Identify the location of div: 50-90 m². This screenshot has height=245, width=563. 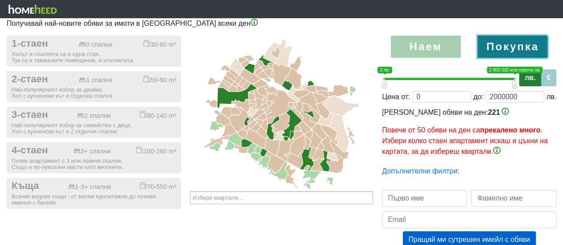
(160, 80).